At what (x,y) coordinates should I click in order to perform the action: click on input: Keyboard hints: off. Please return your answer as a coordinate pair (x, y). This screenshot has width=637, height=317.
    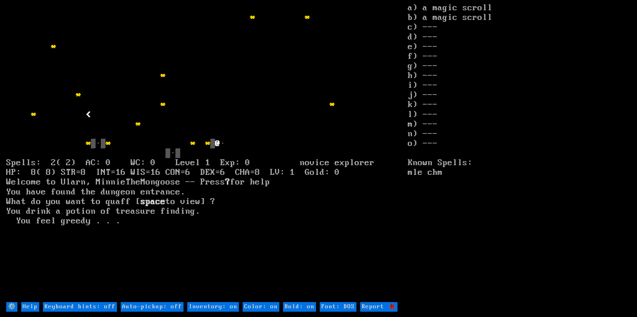
    Looking at the image, I should click on (80, 307).